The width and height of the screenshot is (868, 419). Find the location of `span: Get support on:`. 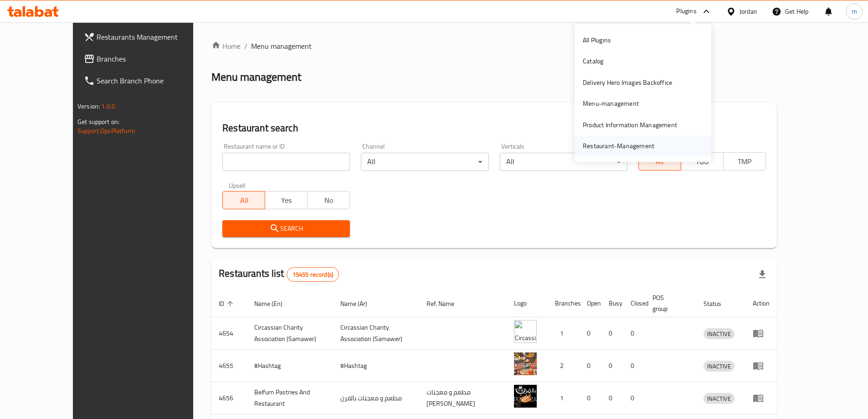

span: Get support on: is located at coordinates (98, 122).